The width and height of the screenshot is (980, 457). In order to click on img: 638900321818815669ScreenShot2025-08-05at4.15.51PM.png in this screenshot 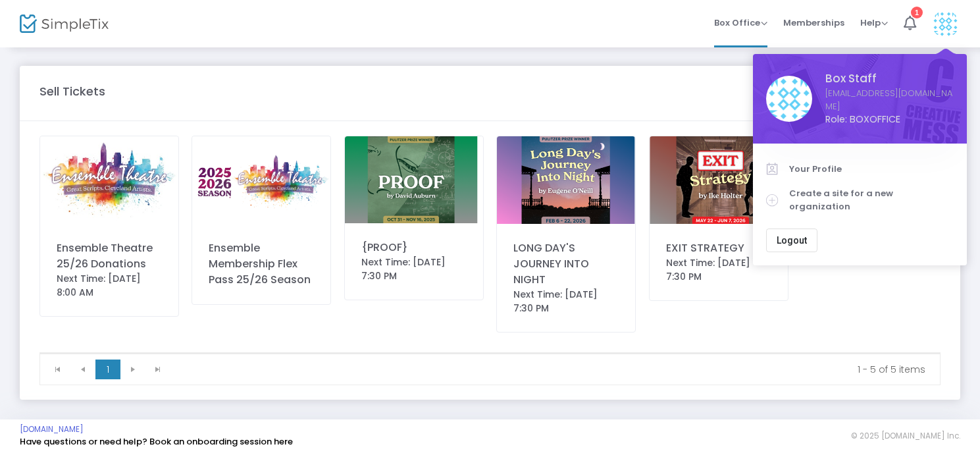, I will do `click(414, 179)`.